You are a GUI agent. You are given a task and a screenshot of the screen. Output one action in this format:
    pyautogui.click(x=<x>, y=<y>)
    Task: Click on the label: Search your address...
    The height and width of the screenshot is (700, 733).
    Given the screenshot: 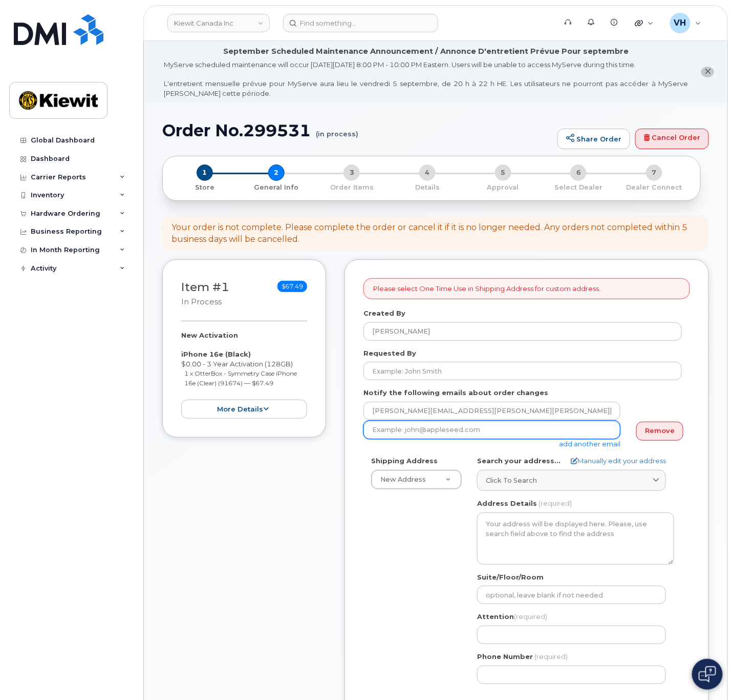 What is the action you would take?
    pyautogui.click(x=518, y=460)
    